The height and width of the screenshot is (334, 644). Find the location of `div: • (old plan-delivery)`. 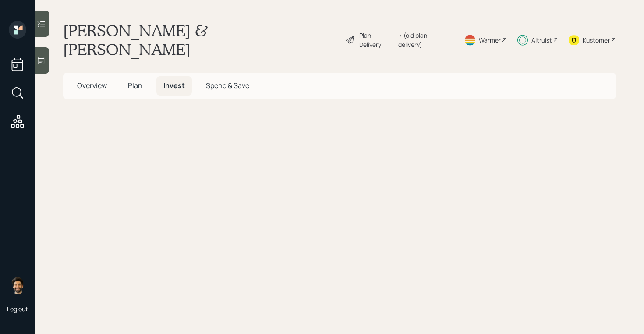

div: • (old plan-delivery) is located at coordinates (426, 40).